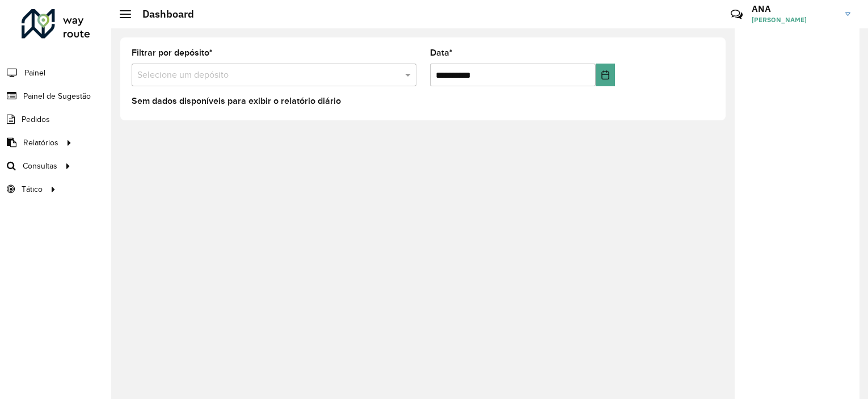  I want to click on button: Choose Date, so click(605, 75).